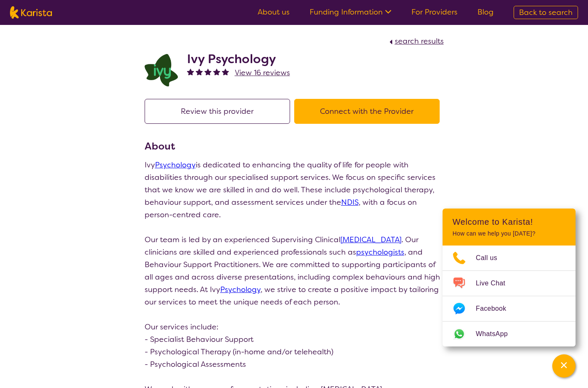 This screenshot has width=588, height=388. Describe the element at coordinates (273, 12) in the screenshot. I see `a: About us` at that location.